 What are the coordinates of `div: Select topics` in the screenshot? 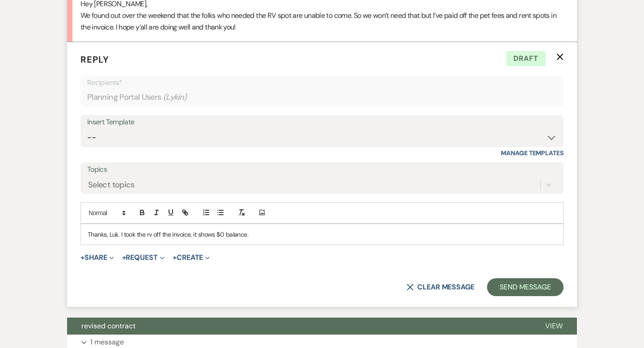 It's located at (111, 184).